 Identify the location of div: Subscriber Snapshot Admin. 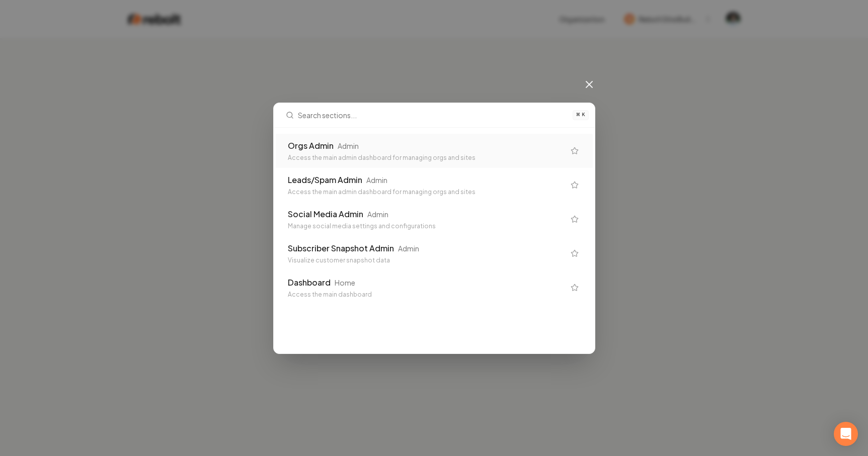
(340, 248).